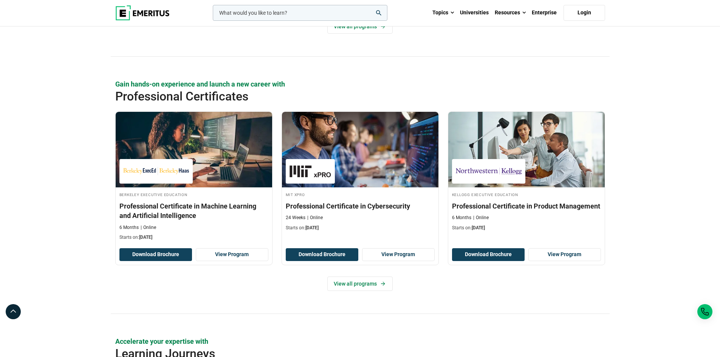 The width and height of the screenshot is (720, 357). What do you see at coordinates (156, 171) in the screenshot?
I see `img: Berkeley Executive Education` at bounding box center [156, 171].